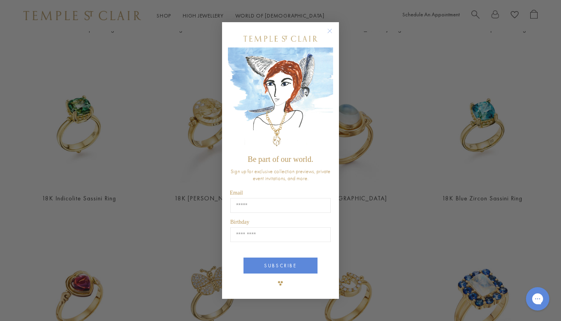  I want to click on button: SUBSCRIBE, so click(280, 266).